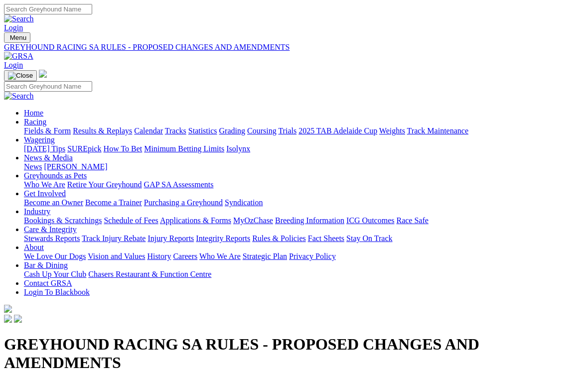 This screenshot has width=588, height=370. What do you see at coordinates (309, 220) in the screenshot?
I see `a: Breeding Information` at bounding box center [309, 220].